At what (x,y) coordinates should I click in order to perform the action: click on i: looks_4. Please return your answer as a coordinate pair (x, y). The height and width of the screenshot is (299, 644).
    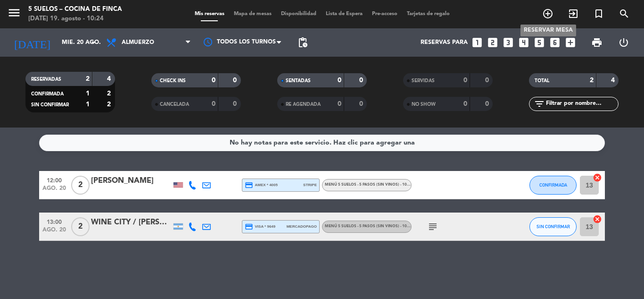
    Looking at the image, I should click on (524, 42).